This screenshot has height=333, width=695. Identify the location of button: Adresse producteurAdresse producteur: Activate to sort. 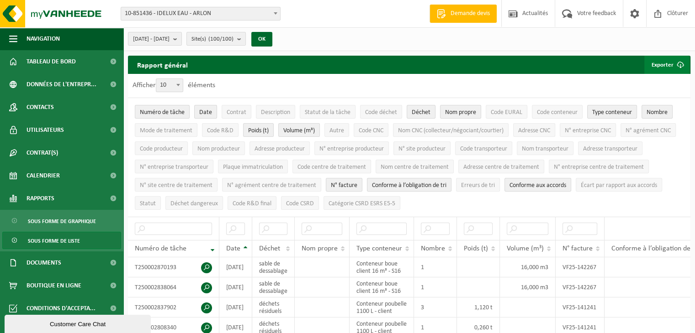
(280, 148).